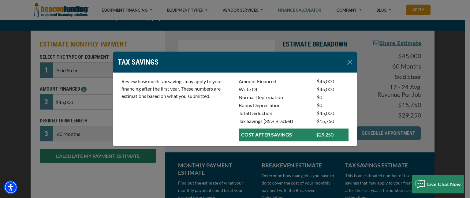  I want to click on p: TAX SAVINGS, so click(138, 62).